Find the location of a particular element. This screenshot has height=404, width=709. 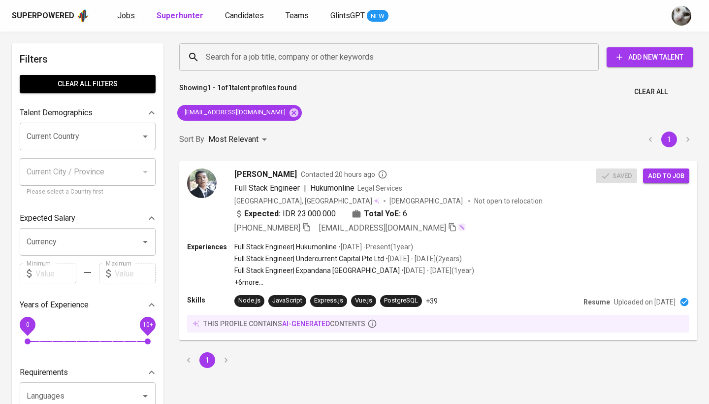

div: JavaScript is located at coordinates (287, 300).